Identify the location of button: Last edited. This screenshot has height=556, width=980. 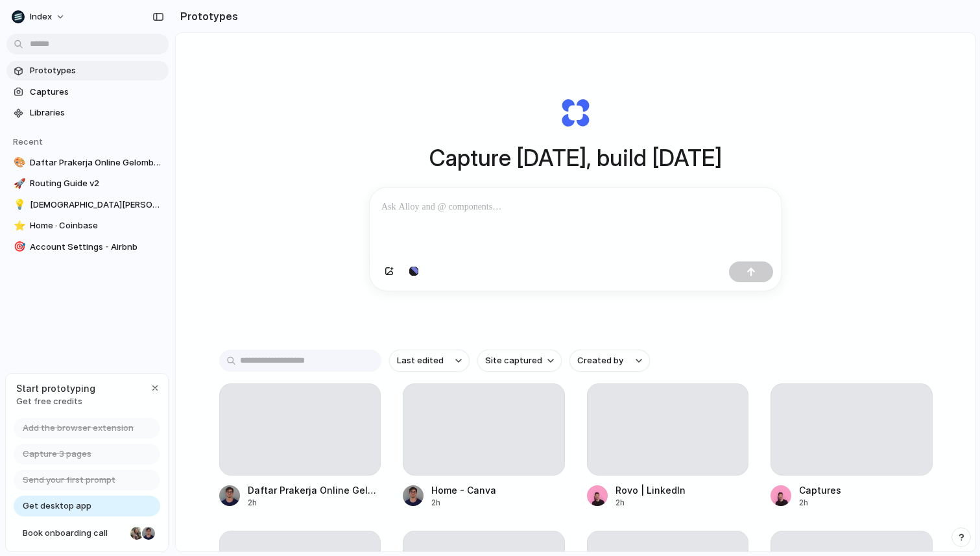
(429, 360).